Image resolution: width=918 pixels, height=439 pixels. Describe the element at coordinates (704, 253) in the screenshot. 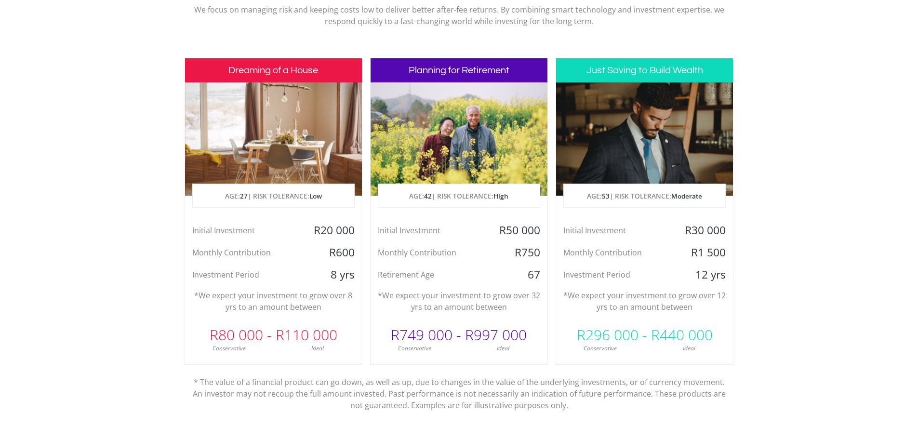

I see `div: R1 500` at that location.